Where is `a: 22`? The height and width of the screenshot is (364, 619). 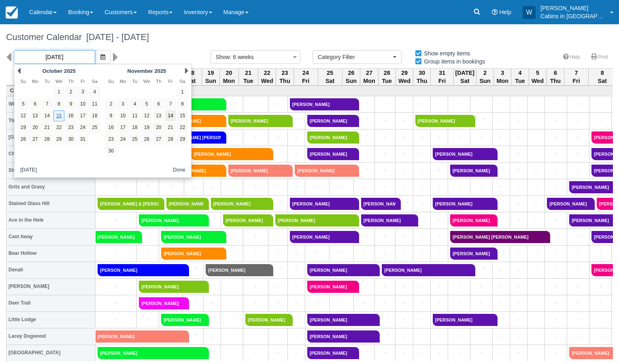 a: 22 is located at coordinates (59, 127).